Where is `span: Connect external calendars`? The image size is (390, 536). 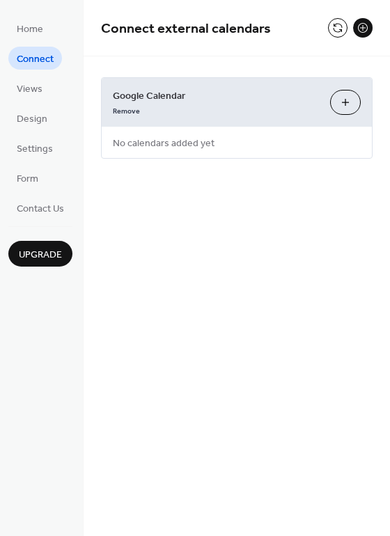 span: Connect external calendars is located at coordinates (186, 29).